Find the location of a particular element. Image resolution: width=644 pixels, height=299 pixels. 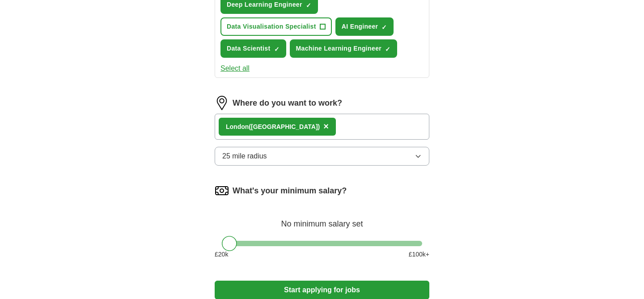

div: don is located at coordinates (273, 126).